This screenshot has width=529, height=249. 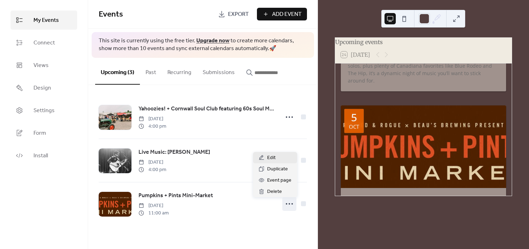 What do you see at coordinates (354, 117) in the screenshot?
I see `div: 5` at bounding box center [354, 117].